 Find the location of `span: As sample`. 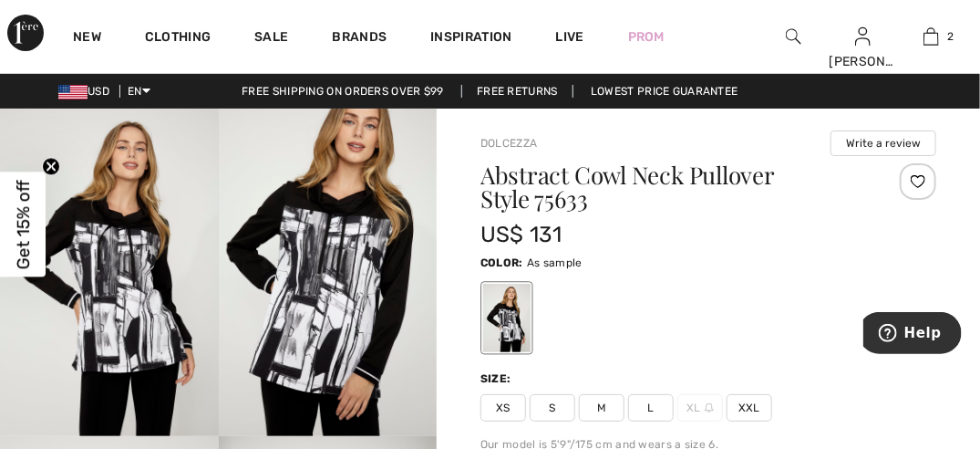

span: As sample is located at coordinates (554, 263).